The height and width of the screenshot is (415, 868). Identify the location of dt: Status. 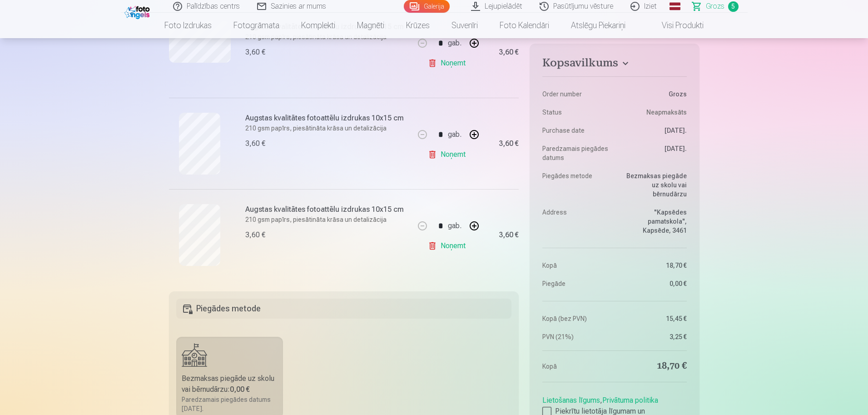
(576, 112).